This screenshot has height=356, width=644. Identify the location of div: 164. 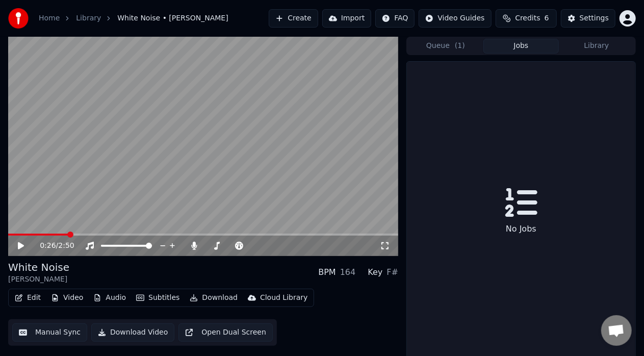
(348, 273).